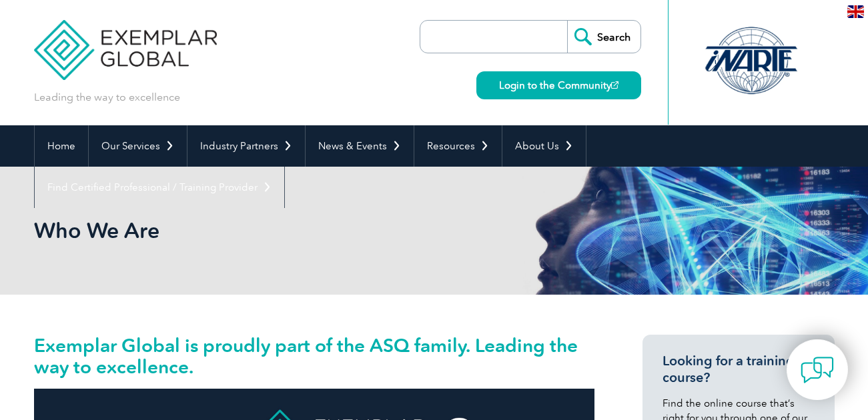  Describe the element at coordinates (544, 146) in the screenshot. I see `a: About Us` at that location.